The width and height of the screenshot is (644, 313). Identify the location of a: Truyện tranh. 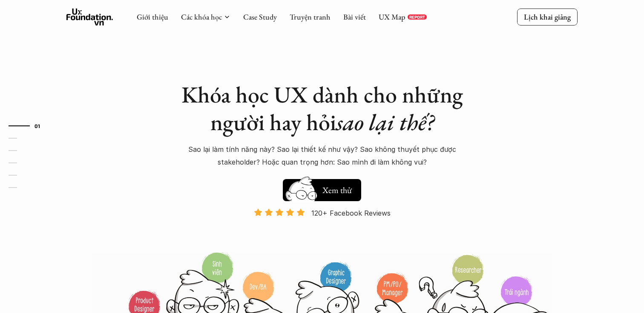
(310, 16).